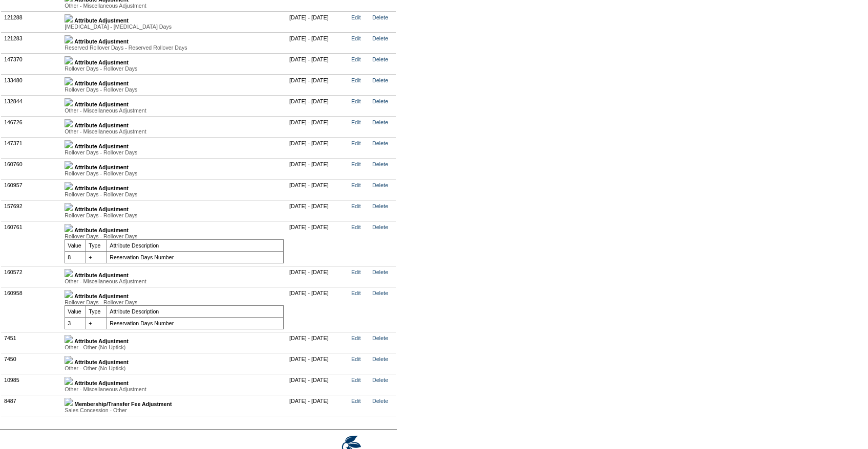  Describe the element at coordinates (195, 311) in the screenshot. I see `td: Attribute Description` at that location.